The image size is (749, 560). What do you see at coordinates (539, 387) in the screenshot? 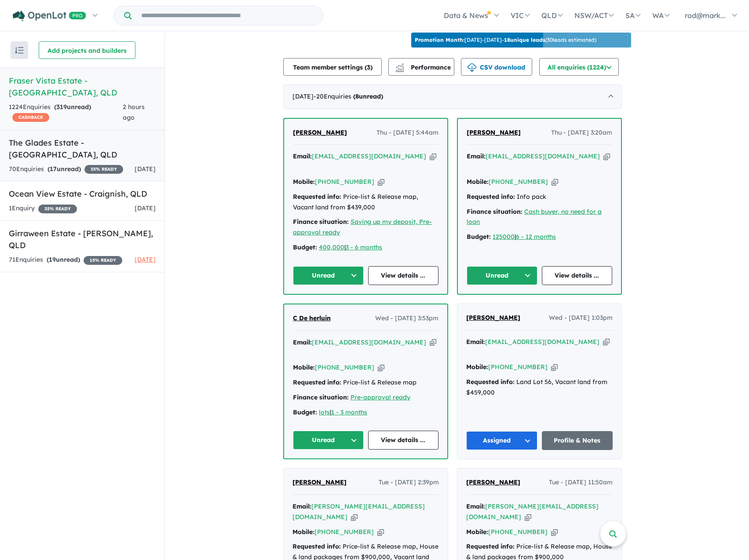
I see `div: Land Lot 56, Vacant land from $459,000` at bounding box center [539, 387].